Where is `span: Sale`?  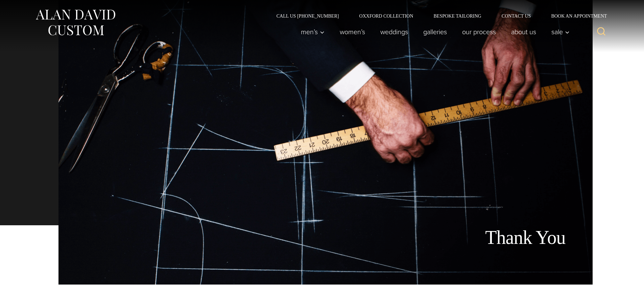 span: Sale is located at coordinates (560, 32).